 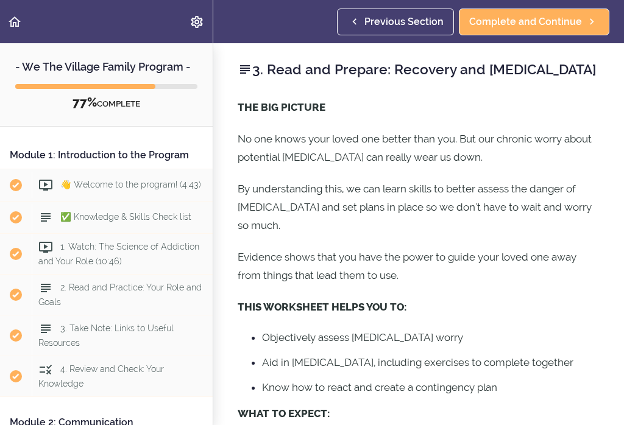 What do you see at coordinates (125, 217) in the screenshot?
I see `span: ✅ Knowledge & Skills Check list` at bounding box center [125, 217].